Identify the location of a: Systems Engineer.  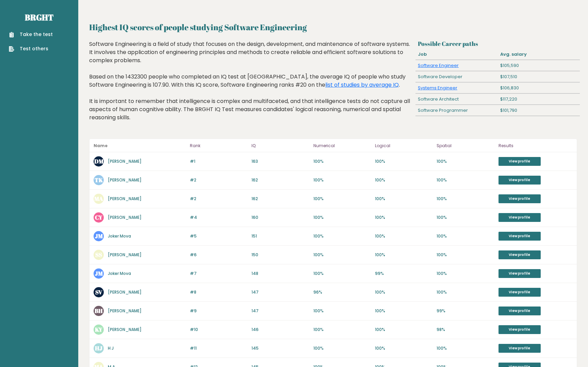
(438, 88).